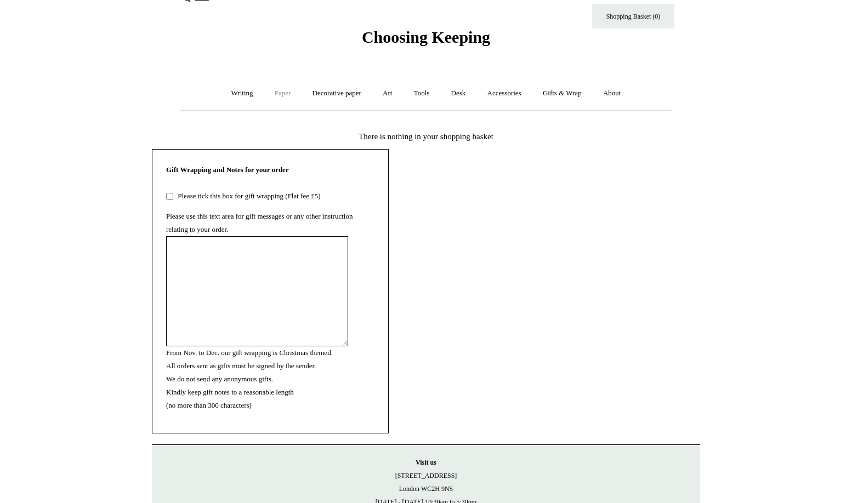  Describe the element at coordinates (458, 93) in the screenshot. I see `a: Desk` at that location.